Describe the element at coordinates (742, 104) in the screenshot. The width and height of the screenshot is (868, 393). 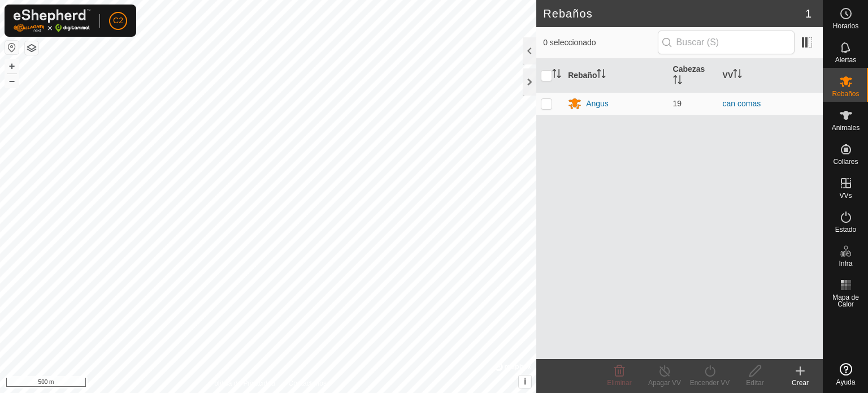
I see `a: can comas` at that location.